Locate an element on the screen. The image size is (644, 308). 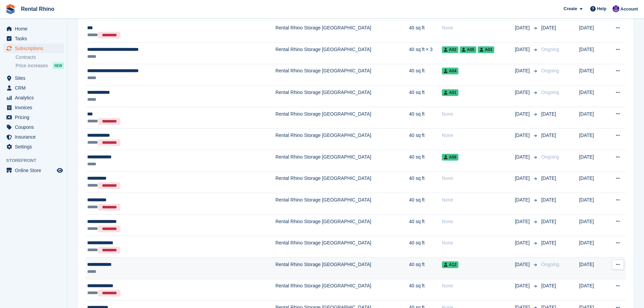
img: Ari Kolas is located at coordinates (616, 9).